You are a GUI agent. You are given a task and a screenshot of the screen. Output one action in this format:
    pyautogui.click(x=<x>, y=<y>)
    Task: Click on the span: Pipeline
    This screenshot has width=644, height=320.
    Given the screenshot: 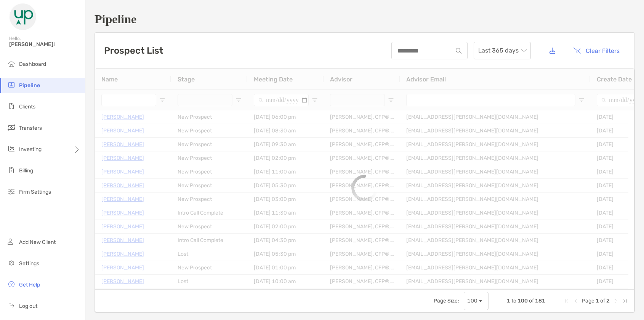 What is the action you would take?
    pyautogui.click(x=30, y=85)
    